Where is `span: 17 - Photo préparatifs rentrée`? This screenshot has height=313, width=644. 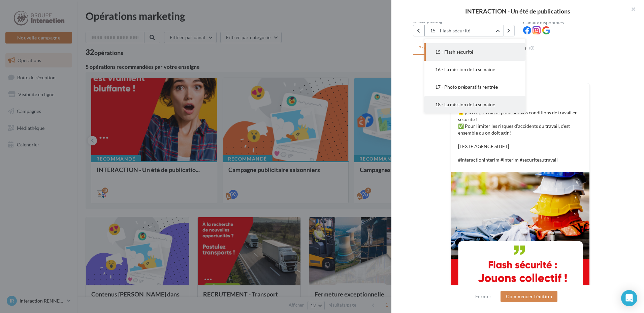
span: 17 - Photo préparatifs rentrée is located at coordinates (467, 87).